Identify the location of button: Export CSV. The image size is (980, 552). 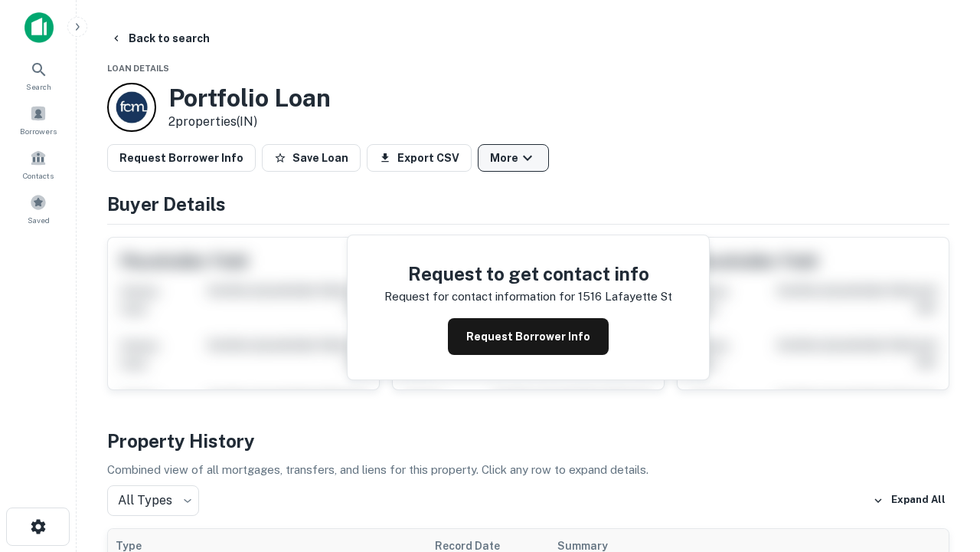
(419, 158).